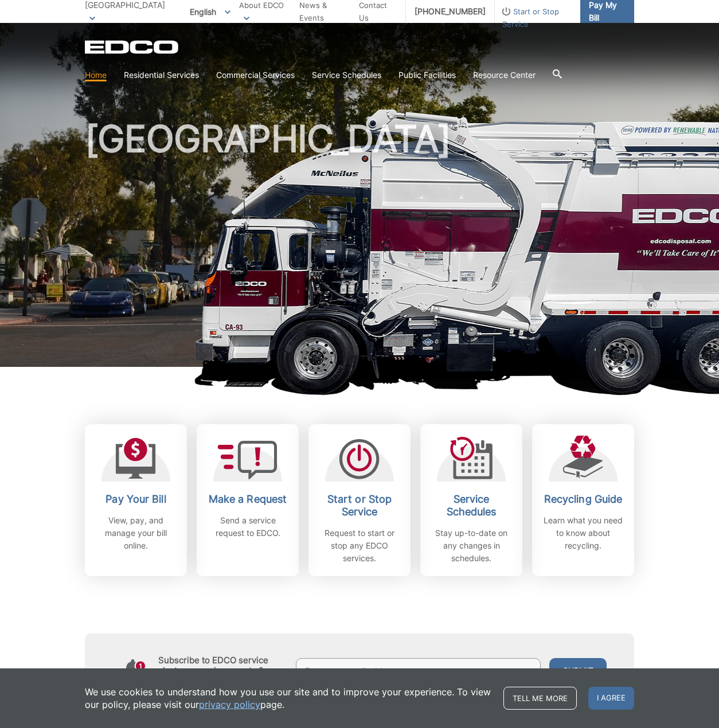 This screenshot has width=719, height=728. Describe the element at coordinates (360, 506) in the screenshot. I see `h2: Start or Stop Service` at that location.